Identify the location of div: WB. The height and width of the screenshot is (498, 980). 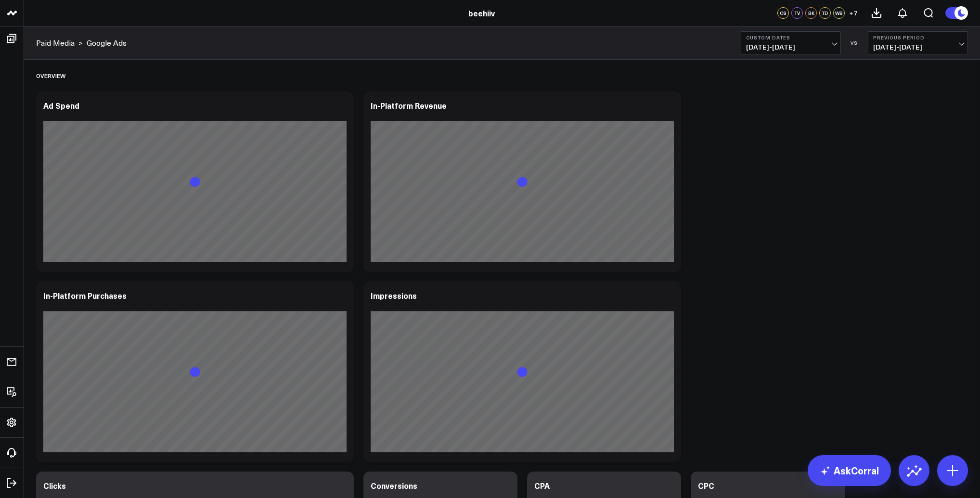
(840, 13).